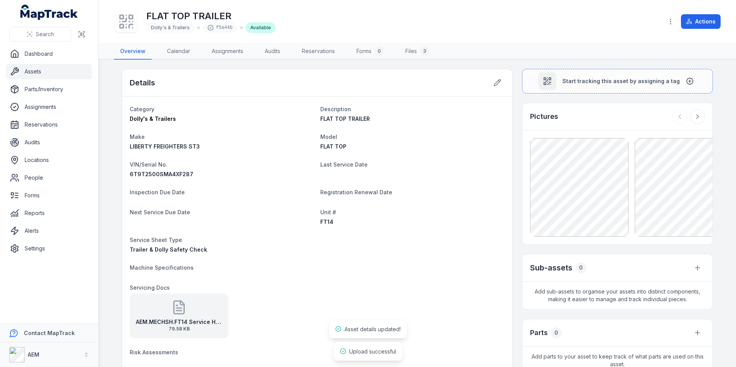 This screenshot has width=736, height=367. What do you see at coordinates (49, 196) in the screenshot?
I see `a: Forms` at bounding box center [49, 196].